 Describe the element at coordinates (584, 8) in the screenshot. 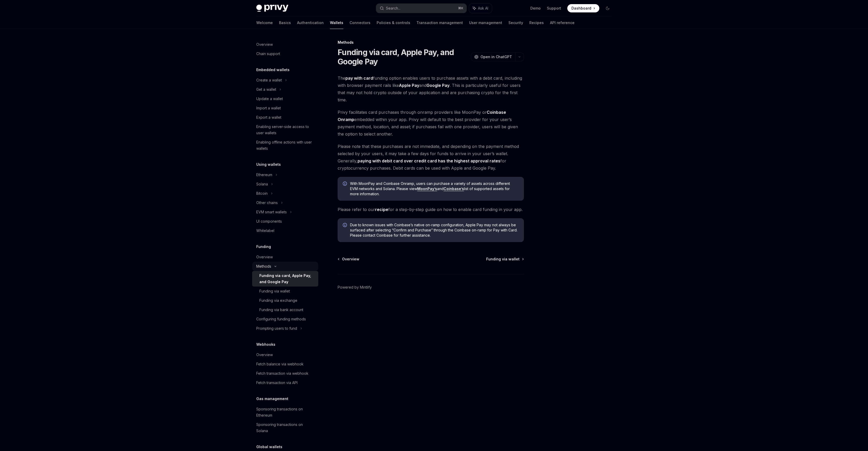

I see `a: Dashboard` at that location.